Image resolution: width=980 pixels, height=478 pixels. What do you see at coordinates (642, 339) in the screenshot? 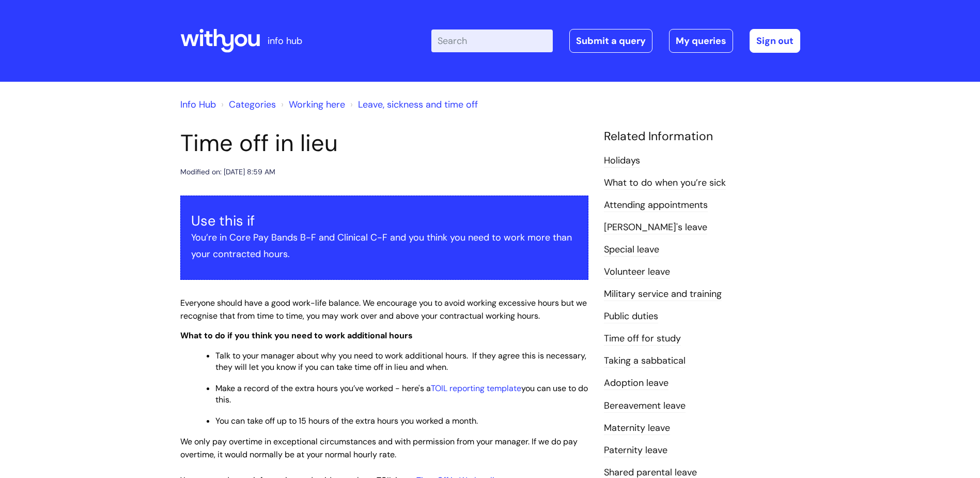
I see `a: Time off for study` at bounding box center [642, 339].